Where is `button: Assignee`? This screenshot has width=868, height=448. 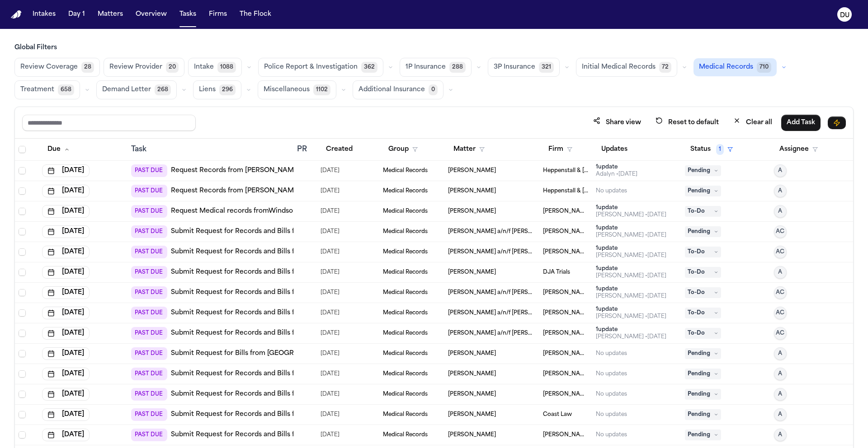 button: Assignee is located at coordinates (799, 150).